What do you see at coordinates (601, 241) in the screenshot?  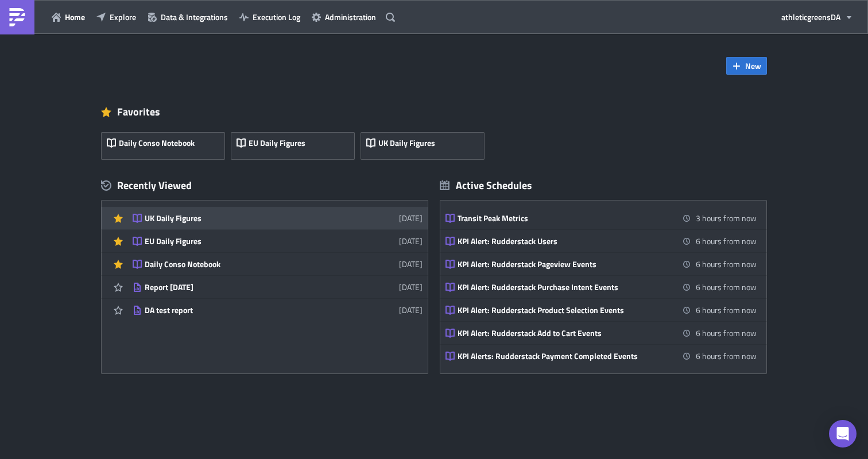 I see `a: KPI Alert: Rudderstack Users6 hours from now` at bounding box center [601, 241].